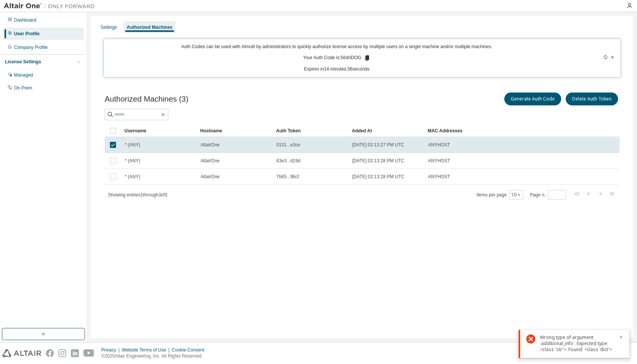  What do you see at coordinates (159, 131) in the screenshot?
I see `div: Username` at bounding box center [159, 131].